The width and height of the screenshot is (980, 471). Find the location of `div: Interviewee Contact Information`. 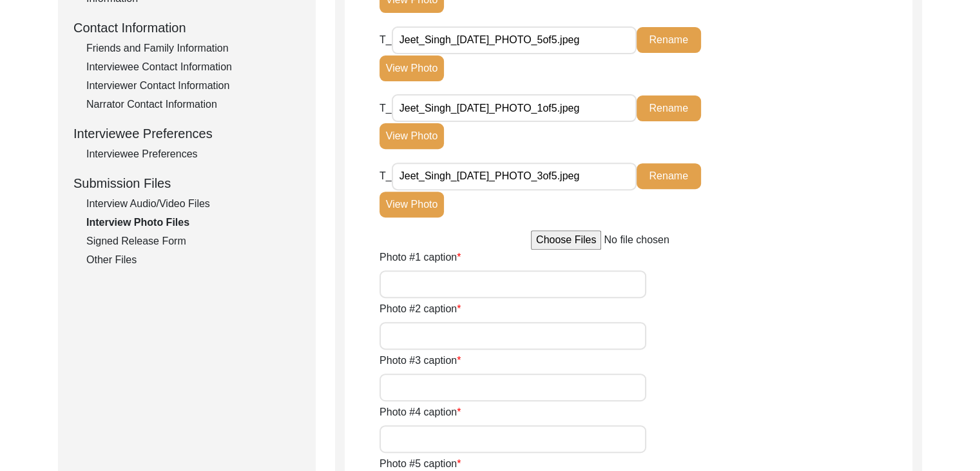

div: Interviewee Contact Information is located at coordinates (194, 67).